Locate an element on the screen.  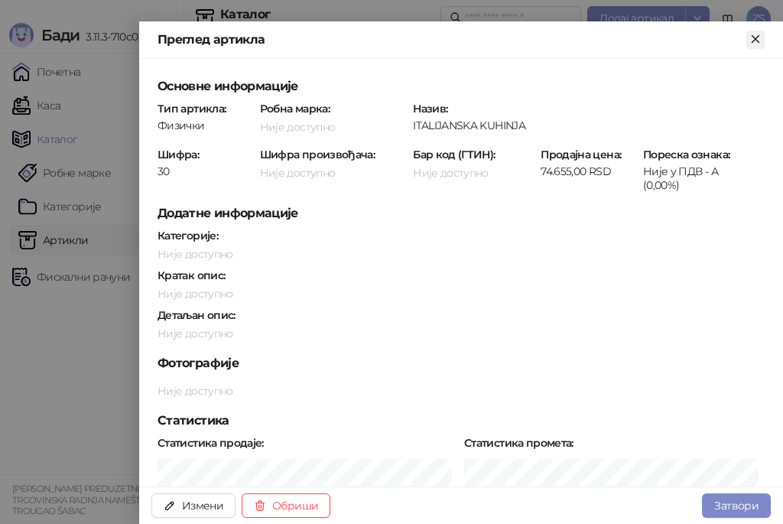
button: Измени is located at coordinates (193, 505).